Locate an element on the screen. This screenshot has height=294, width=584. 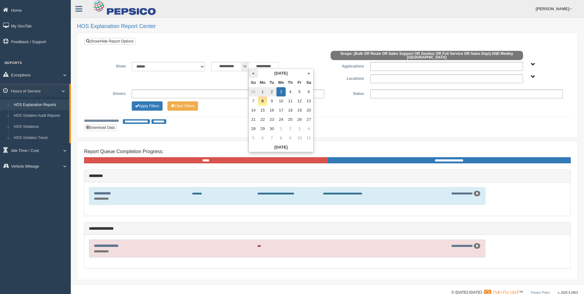
td: 14 is located at coordinates (253, 110).